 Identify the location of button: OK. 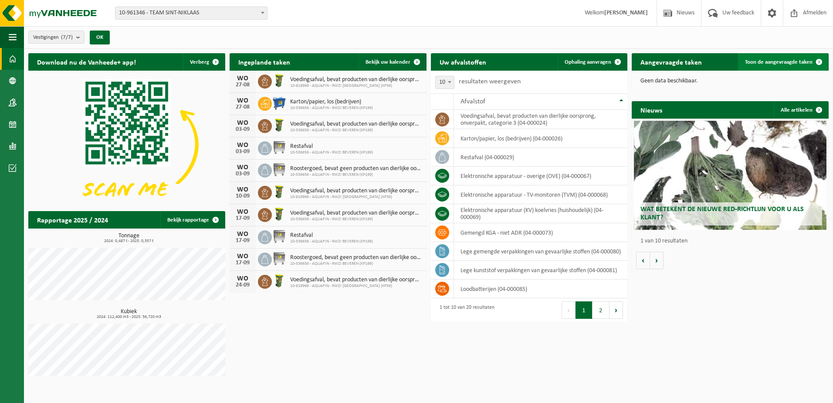
(100, 37).